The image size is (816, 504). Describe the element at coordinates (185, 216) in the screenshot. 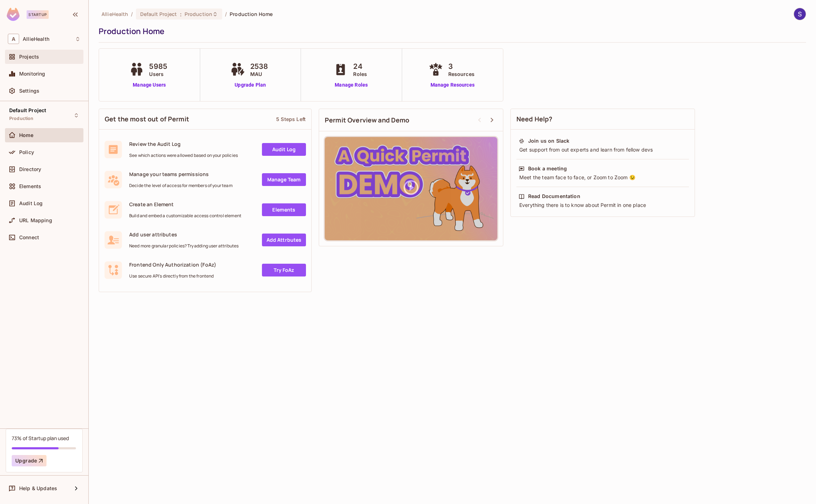

I see `span: Build and embed a customizable access control element` at that location.